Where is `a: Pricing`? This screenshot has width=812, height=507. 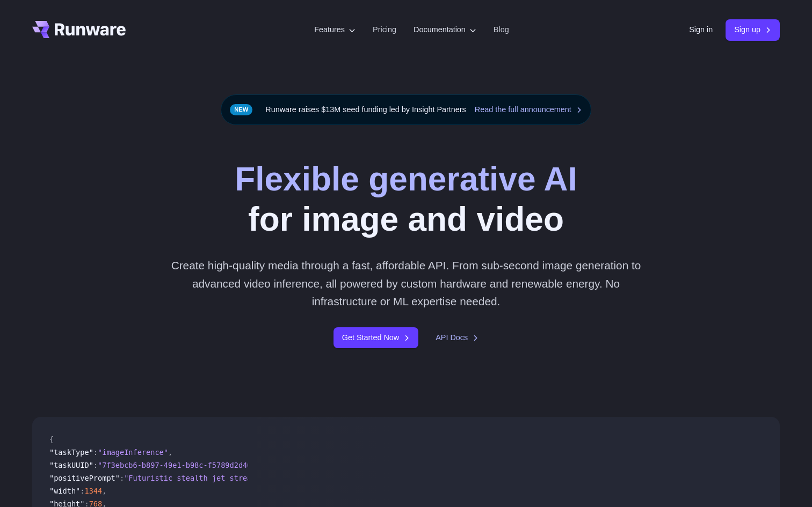
a: Pricing is located at coordinates (384, 30).